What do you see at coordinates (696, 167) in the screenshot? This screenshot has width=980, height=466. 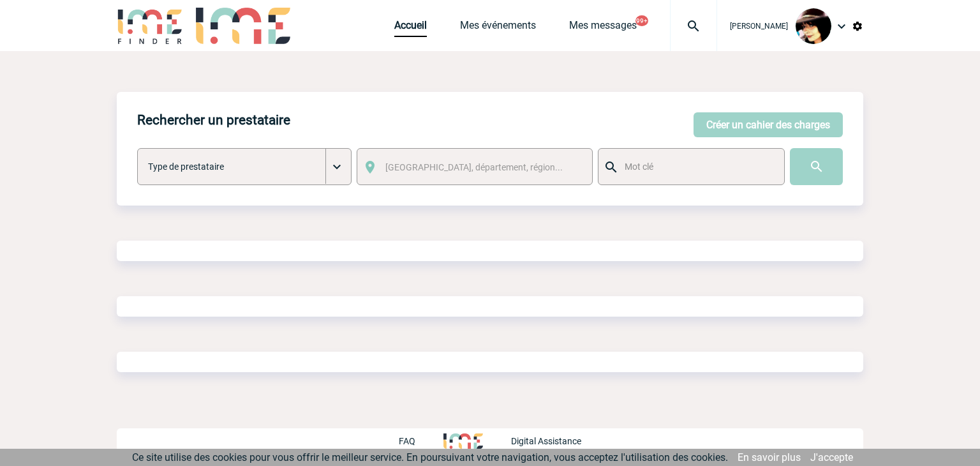 I see `input: Mot clé` at bounding box center [696, 167].